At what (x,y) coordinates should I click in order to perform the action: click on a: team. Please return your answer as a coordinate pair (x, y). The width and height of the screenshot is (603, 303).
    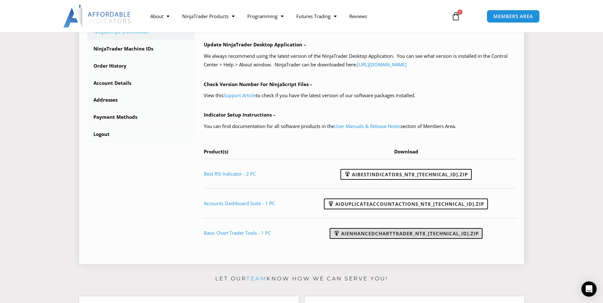
    Looking at the image, I should click on (256, 279).